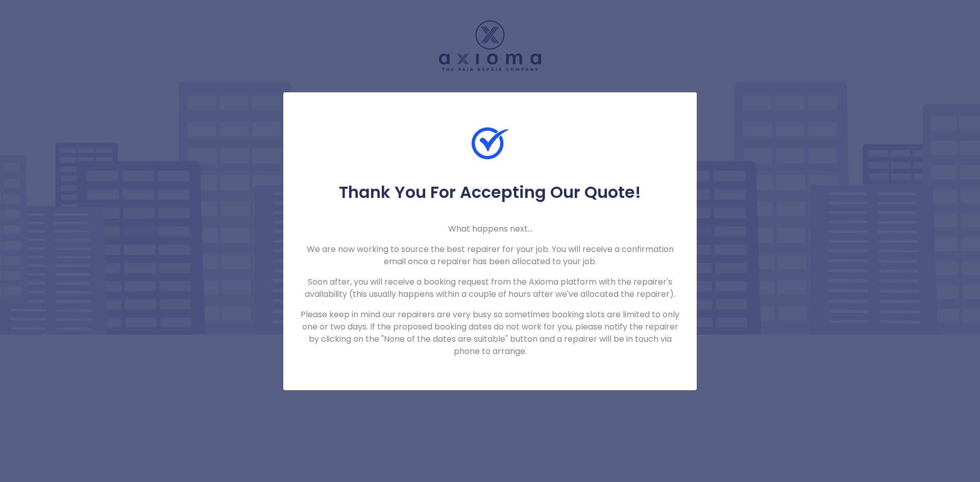 This screenshot has height=482, width=980. What do you see at coordinates (490, 333) in the screenshot?
I see `p: Please keep in mind our repairers are very busy so sometimes booking slots are limited to only on...` at bounding box center [490, 333].